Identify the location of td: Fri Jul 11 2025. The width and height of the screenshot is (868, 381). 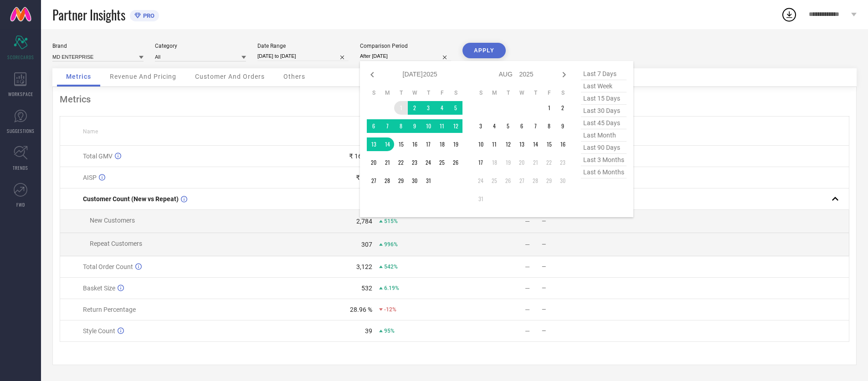
(442, 126).